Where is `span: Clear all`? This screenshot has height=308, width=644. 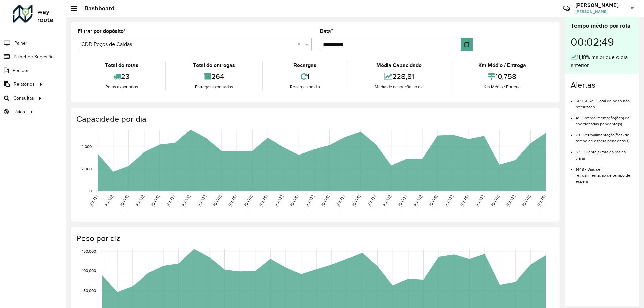
span: Clear all is located at coordinates (300, 45).